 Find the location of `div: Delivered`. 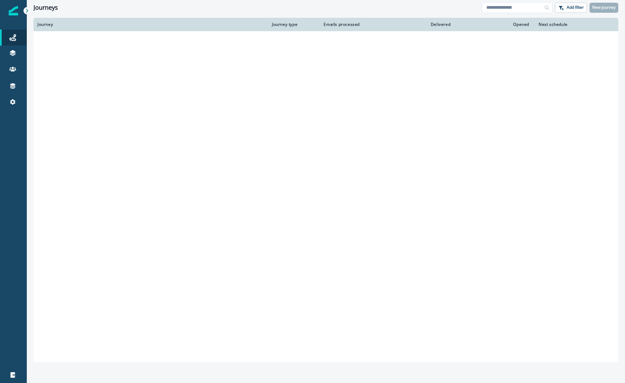

div: Delivered is located at coordinates (410, 24).